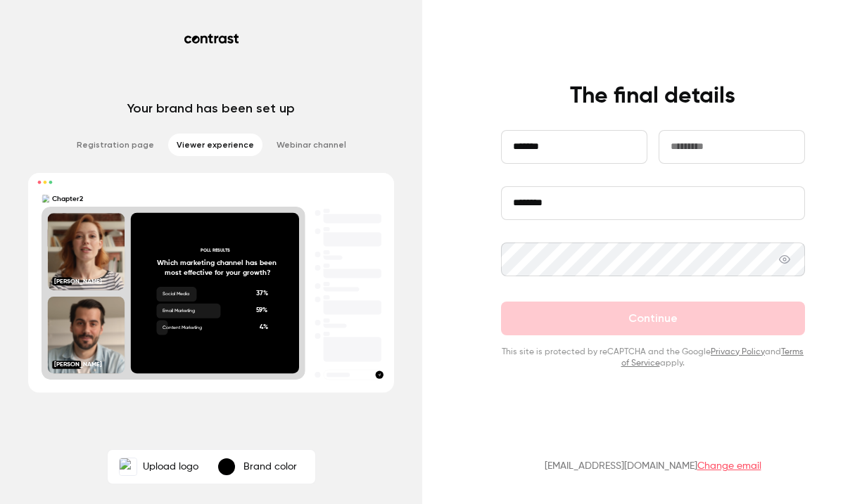 This screenshot has width=862, height=504. What do you see at coordinates (211, 109) in the screenshot?
I see `p: Your brand has been set up` at bounding box center [211, 109].